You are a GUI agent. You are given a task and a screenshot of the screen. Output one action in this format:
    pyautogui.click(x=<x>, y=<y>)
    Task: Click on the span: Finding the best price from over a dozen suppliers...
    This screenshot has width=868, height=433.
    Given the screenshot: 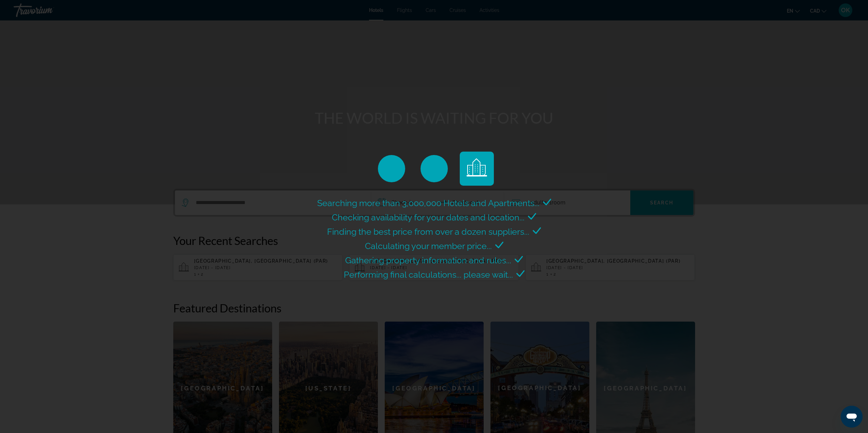 What is the action you would take?
    pyautogui.click(x=428, y=232)
    